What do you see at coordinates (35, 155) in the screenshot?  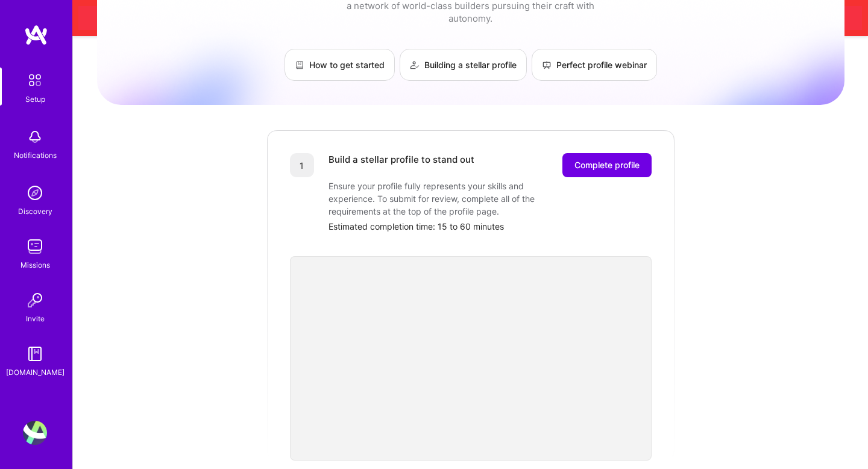 I see `div: Notifications` at bounding box center [35, 155].